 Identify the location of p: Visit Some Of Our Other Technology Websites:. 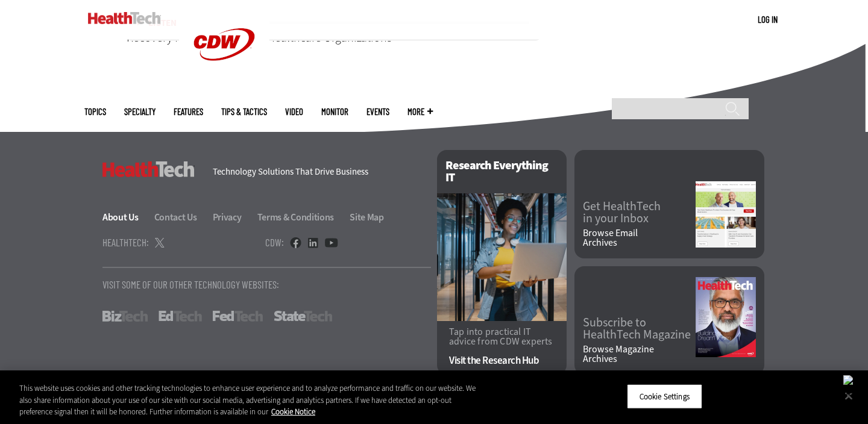
(267, 284).